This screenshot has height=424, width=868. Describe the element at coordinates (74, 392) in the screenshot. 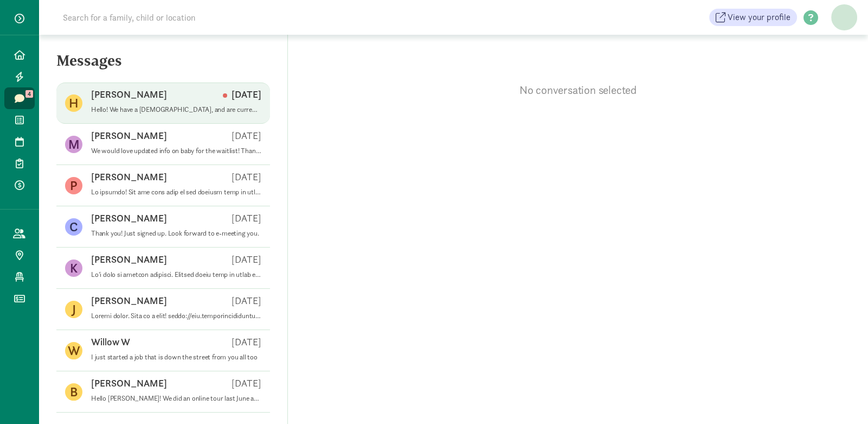

I see `figure: B` at that location.